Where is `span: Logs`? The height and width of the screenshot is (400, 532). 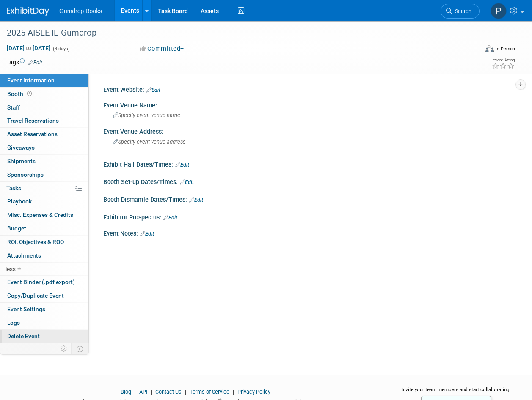
span: Logs is located at coordinates (13, 323).